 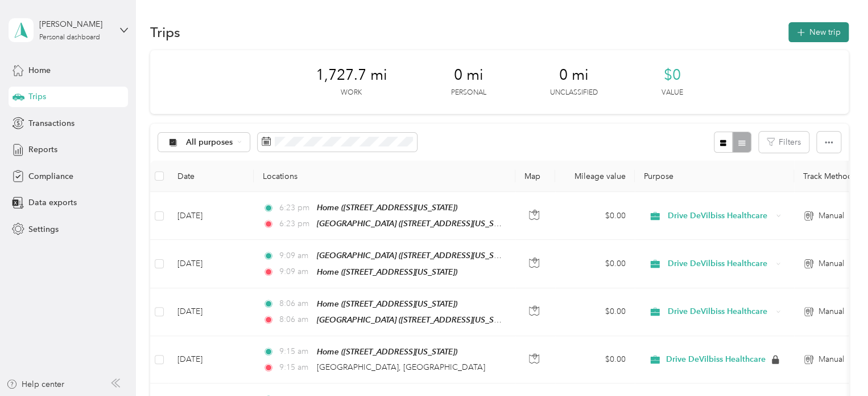 What do you see at coordinates (211, 176) in the screenshot?
I see `th: Date` at bounding box center [211, 176].